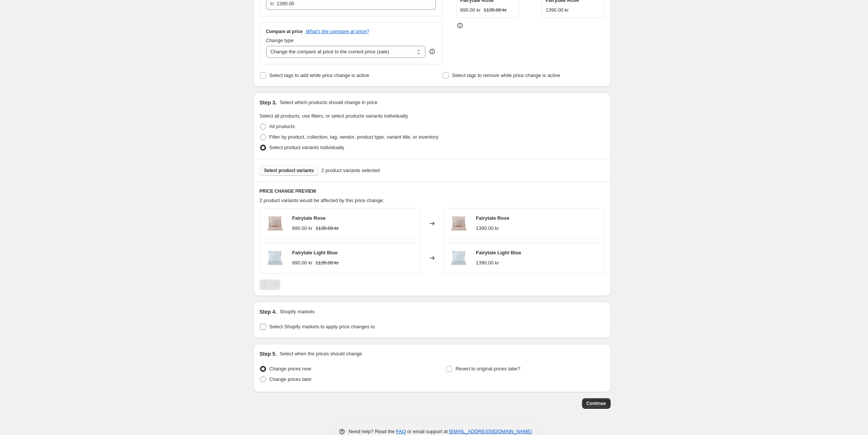  Describe the element at coordinates (432, 51) in the screenshot. I see `div: help` at that location.